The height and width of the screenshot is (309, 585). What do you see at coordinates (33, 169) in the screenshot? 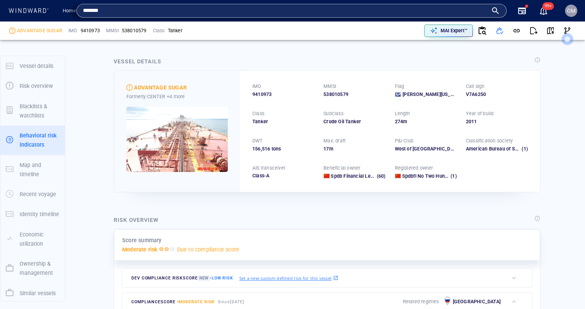
I see `a: Map and timeline` at bounding box center [33, 169].